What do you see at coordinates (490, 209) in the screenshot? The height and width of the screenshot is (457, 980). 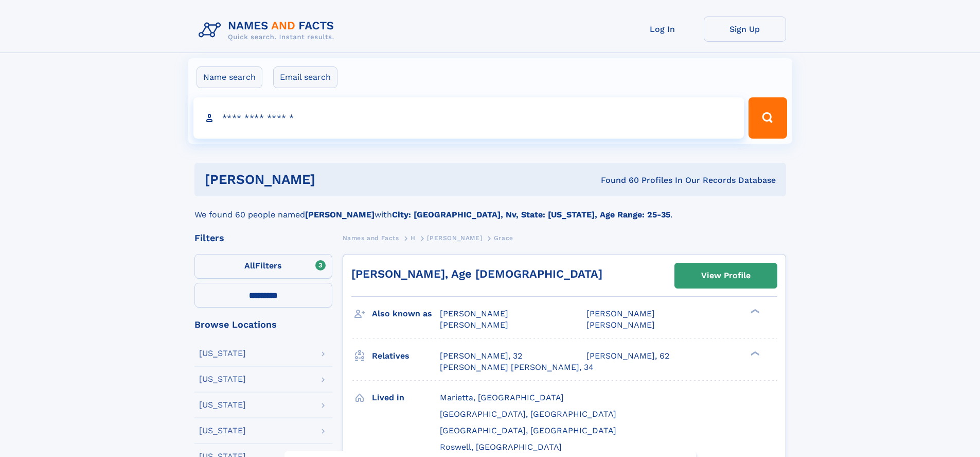 I see `div: We found 60 people named with .` at bounding box center [490, 209].